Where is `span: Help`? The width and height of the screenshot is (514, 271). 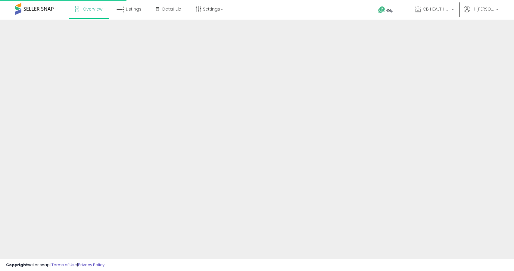
span: Help is located at coordinates (390, 10).